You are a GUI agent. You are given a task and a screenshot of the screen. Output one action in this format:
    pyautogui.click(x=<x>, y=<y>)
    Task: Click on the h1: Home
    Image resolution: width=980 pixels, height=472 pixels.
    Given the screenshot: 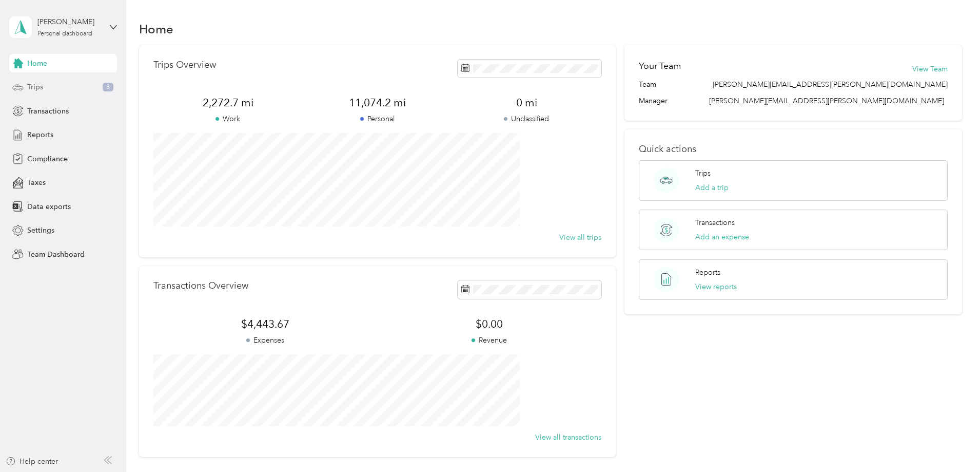 What is the action you would take?
    pyautogui.click(x=156, y=29)
    